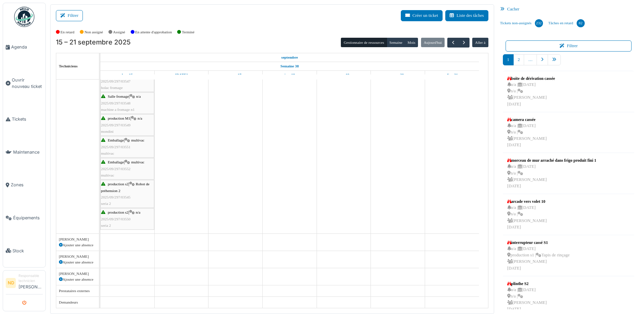 This screenshot has width=644, height=314. What do you see at coordinates (452, 75) in the screenshot?
I see `a: 21 septembre 2025` at bounding box center [452, 75].